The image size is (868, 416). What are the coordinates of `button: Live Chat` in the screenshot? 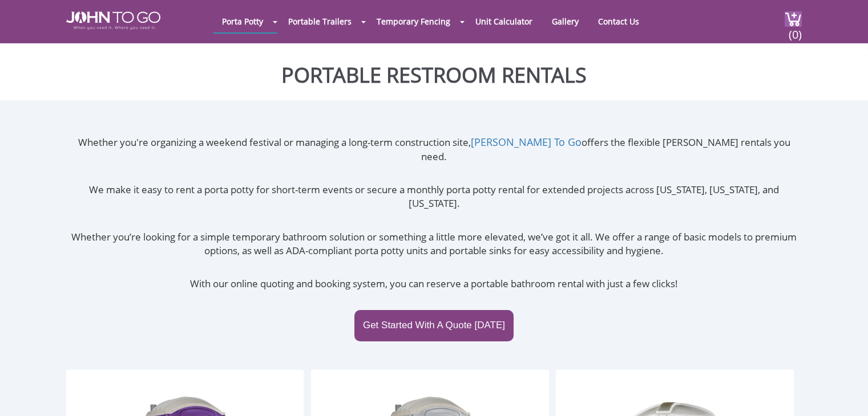 It's located at (845, 393).